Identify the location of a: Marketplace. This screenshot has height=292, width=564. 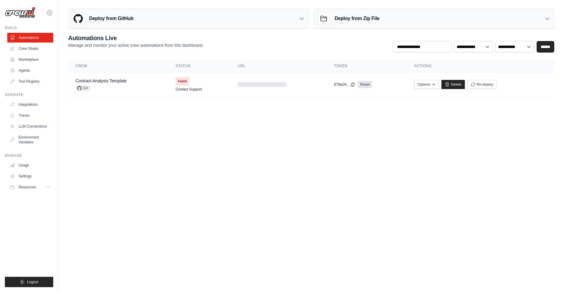
(30, 60).